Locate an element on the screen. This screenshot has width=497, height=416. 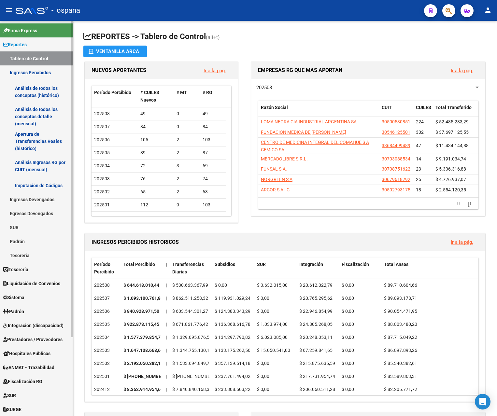
span: FUNSAL S.A. is located at coordinates (274, 169).